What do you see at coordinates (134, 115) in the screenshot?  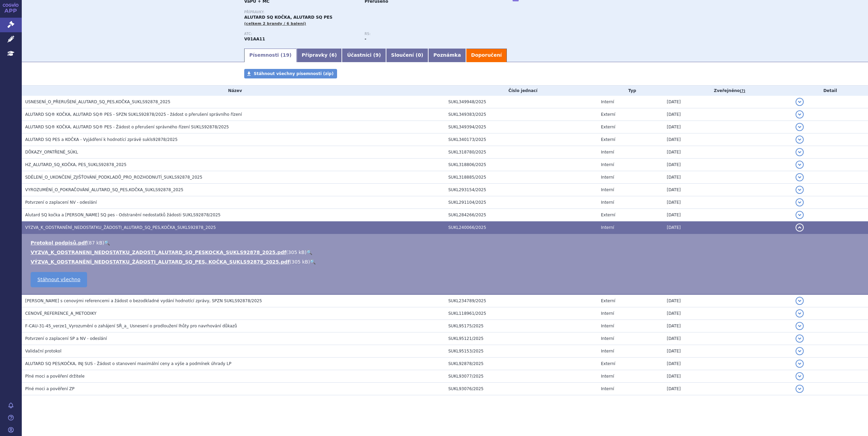 I see `span: ALUTARD SQ® KOČKA, ALUTARD SQ® PES - SPZN SUKLS92878/2025 - žádost o přerušení správního řízení` at bounding box center [134, 115].